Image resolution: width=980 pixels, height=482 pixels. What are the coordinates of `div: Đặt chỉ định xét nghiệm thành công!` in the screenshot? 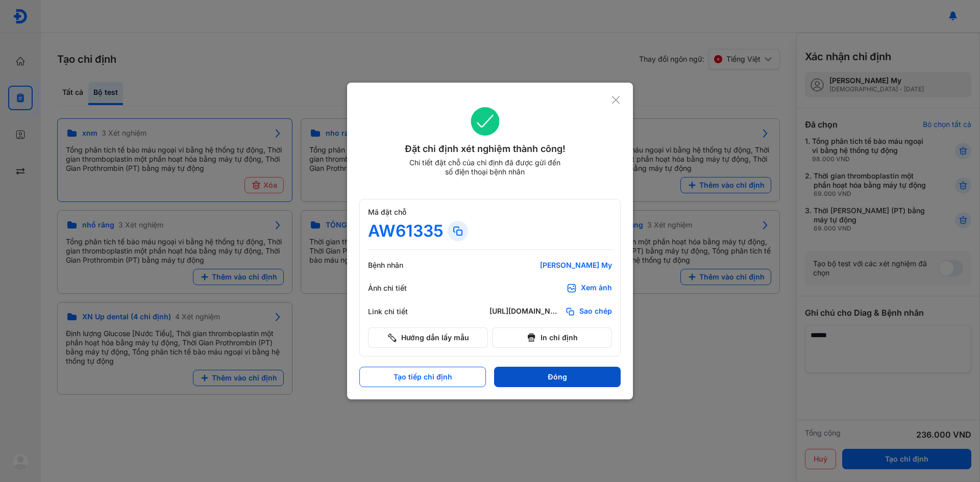 It's located at (485, 149).